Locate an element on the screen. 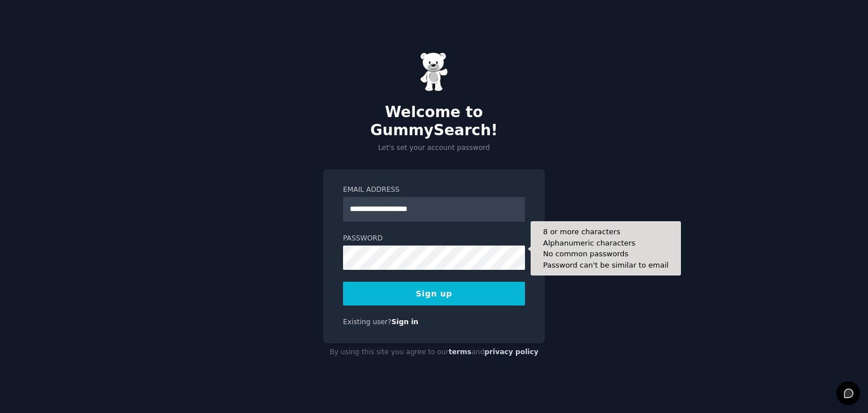 The width and height of the screenshot is (868, 413). button: Sign up is located at coordinates (434, 293).